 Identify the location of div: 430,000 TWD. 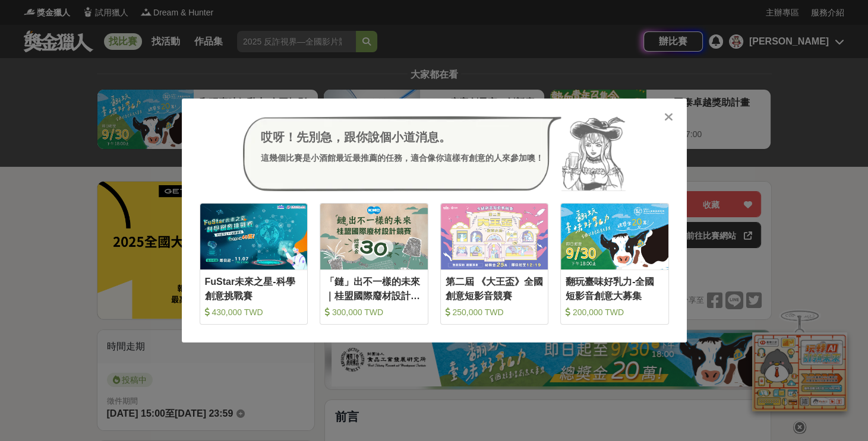
(254, 312).